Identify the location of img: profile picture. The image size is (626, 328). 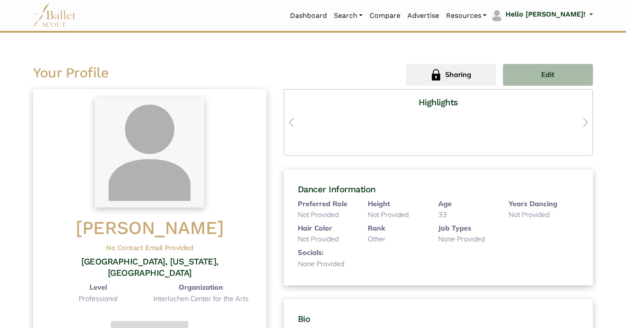
(497, 16).